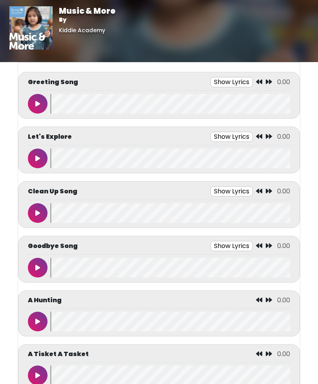 This screenshot has width=318, height=384. I want to click on p: Let's Explore, so click(50, 137).